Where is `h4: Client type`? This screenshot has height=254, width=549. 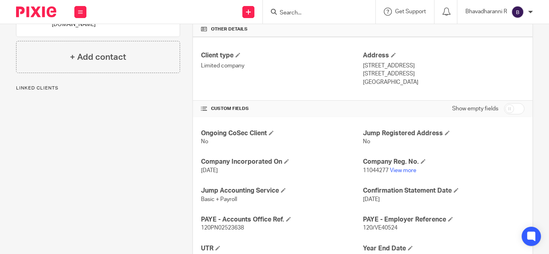
h4: Client type is located at coordinates (282, 55).